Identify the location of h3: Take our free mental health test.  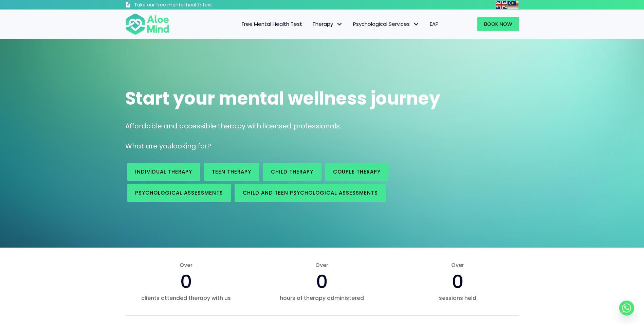
(191, 5).